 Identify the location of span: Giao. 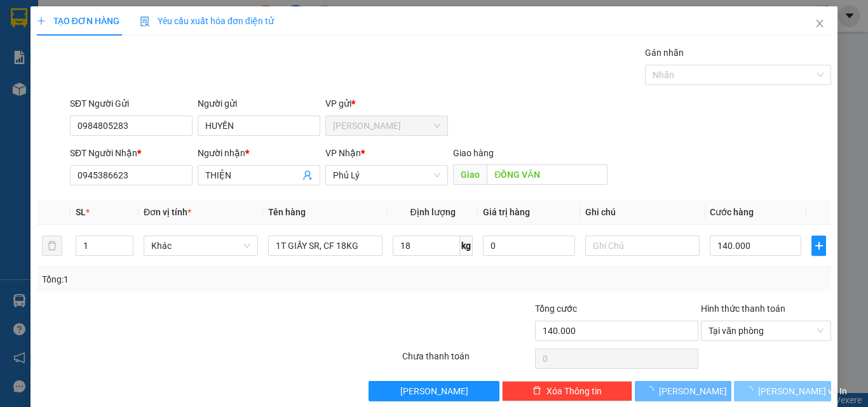
(469, 175).